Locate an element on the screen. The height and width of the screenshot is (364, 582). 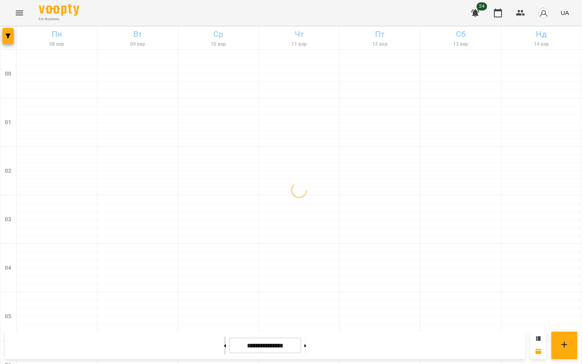
h6: 11 вер is located at coordinates (299, 44).